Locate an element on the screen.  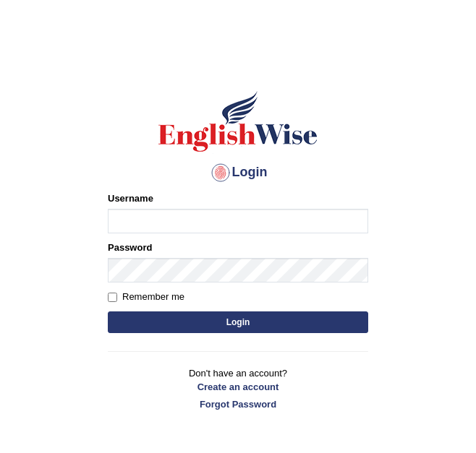
p: Don't have an account? is located at coordinates (238, 388).